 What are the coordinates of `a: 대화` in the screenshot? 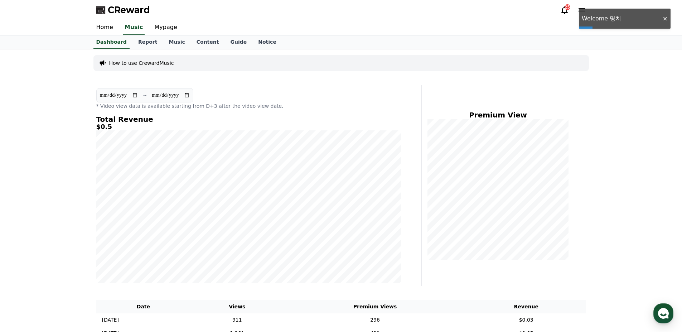 It's located at (70, 236).